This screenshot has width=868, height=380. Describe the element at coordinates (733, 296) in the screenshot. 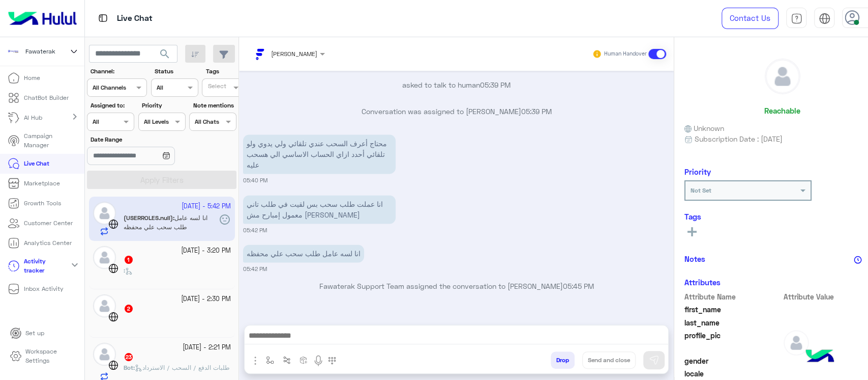

I see `span: Attribute Name` at that location.